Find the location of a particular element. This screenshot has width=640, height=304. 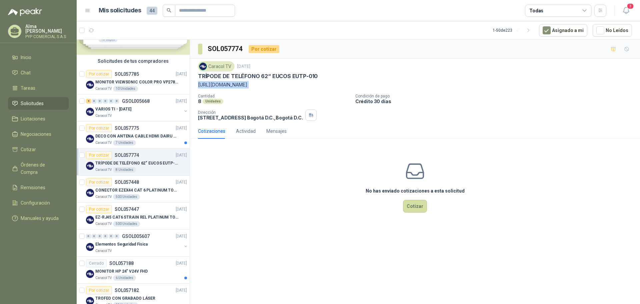

span: Configuración is located at coordinates (35, 203).